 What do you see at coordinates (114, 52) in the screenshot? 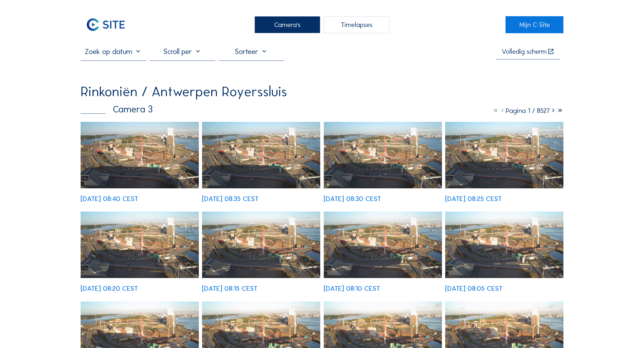
I see `input: Zoek op datum 󰅀` at bounding box center [114, 52].